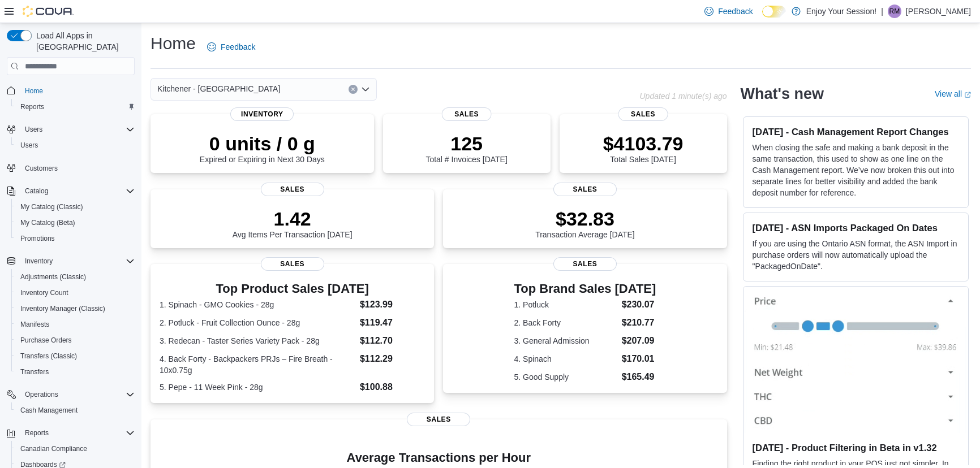 The image size is (980, 468). What do you see at coordinates (75, 356) in the screenshot?
I see `button: Transfers (Classic)` at bounding box center [75, 356].